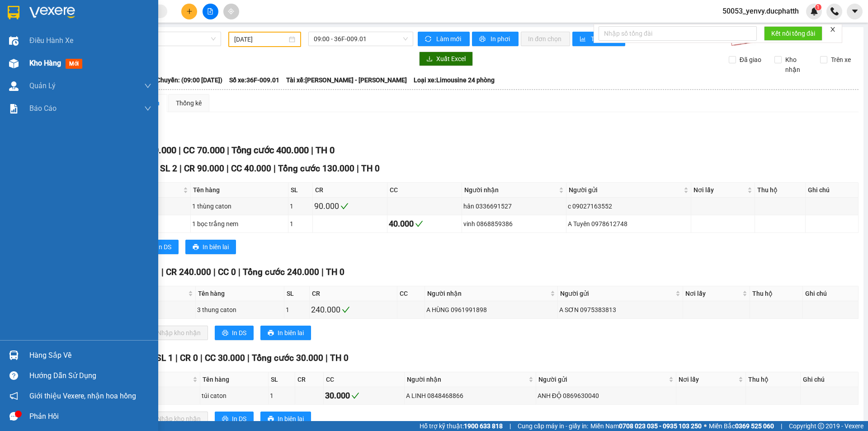  Describe the element at coordinates (660, 426) in the screenshot. I see `strong: 0708 023 035 - 0935 103 250` at that location.